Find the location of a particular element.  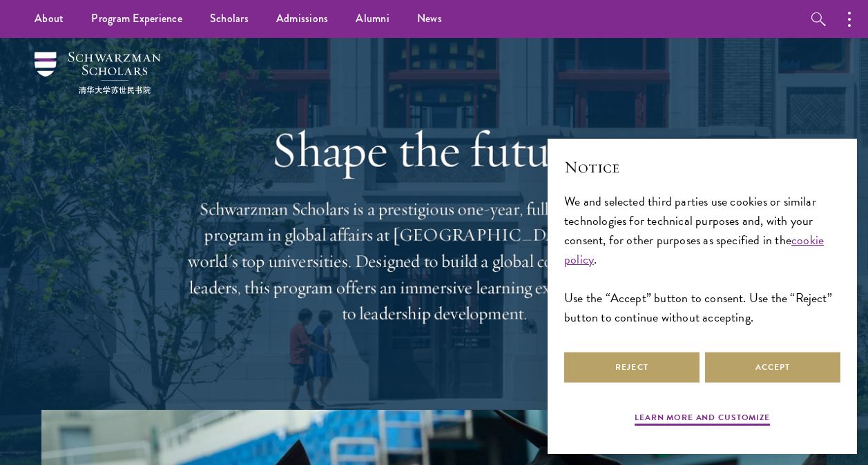

button: Reject is located at coordinates (632, 367).